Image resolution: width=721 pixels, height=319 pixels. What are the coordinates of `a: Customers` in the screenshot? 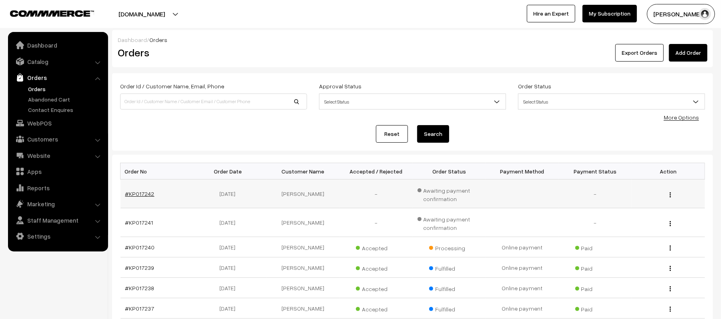 It's located at (58, 139).